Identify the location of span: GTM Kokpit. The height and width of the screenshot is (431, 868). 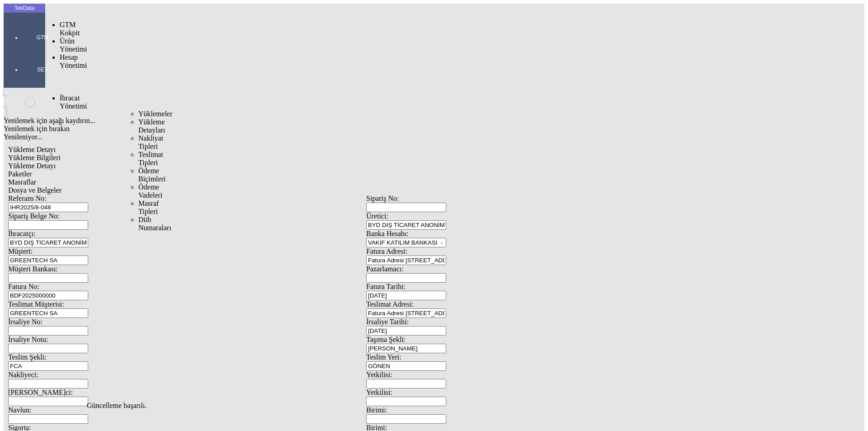
(70, 29).